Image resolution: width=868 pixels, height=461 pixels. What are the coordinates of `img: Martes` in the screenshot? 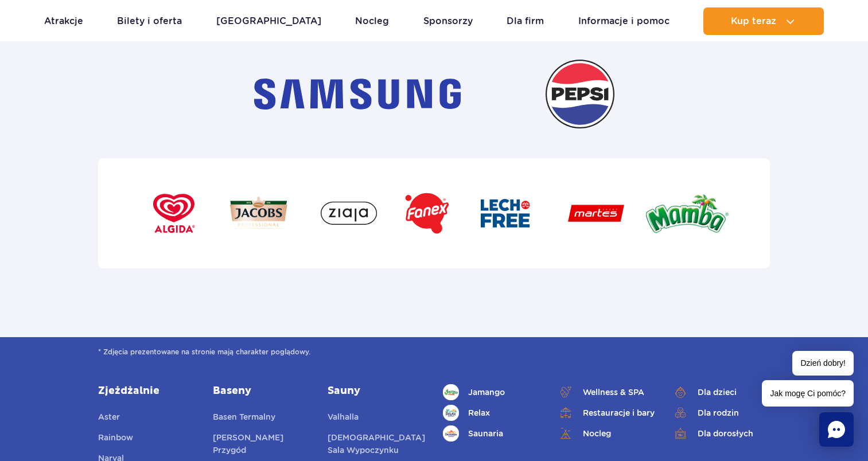 It's located at (596, 213).